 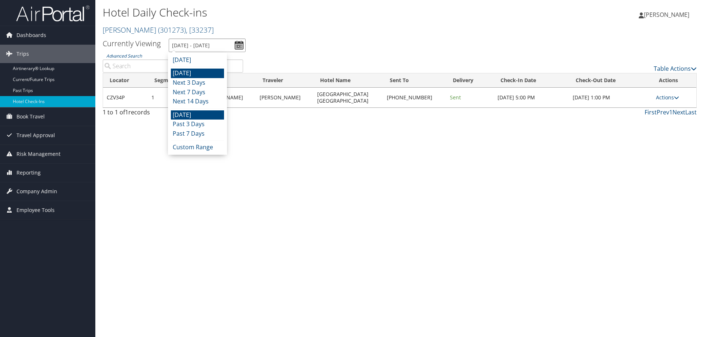 What do you see at coordinates (173, 66) in the screenshot?
I see `input: Advanced Search` at bounding box center [173, 66].